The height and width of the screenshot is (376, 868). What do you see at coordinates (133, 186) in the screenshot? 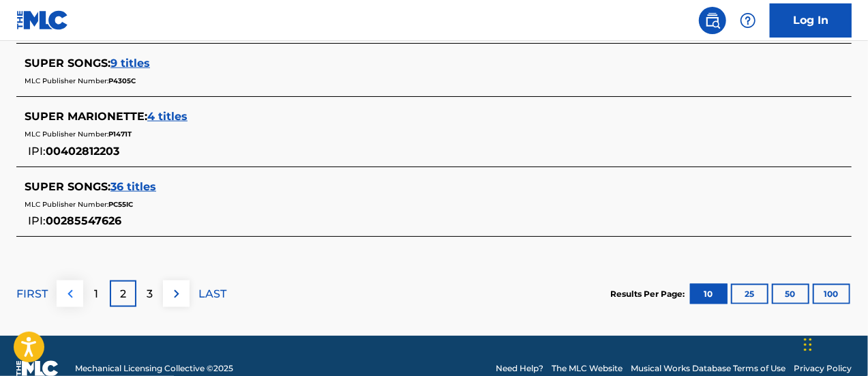
I see `span: 36 titles` at bounding box center [133, 186].